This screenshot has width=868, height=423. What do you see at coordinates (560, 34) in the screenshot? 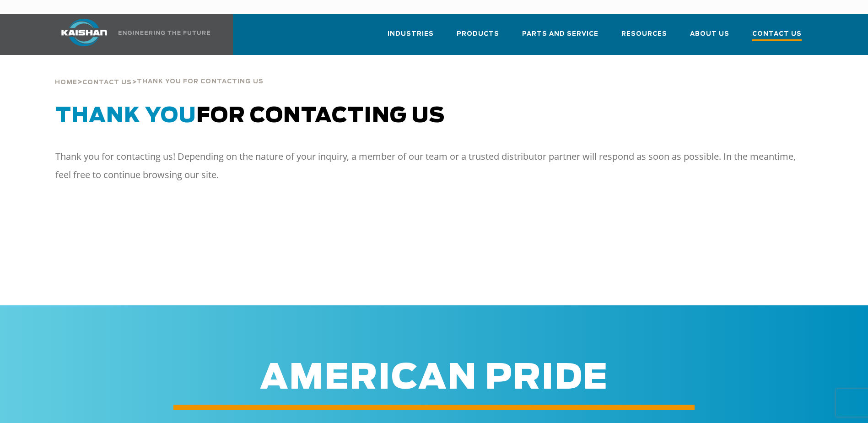
I see `span: Parts and Service` at bounding box center [560, 34].